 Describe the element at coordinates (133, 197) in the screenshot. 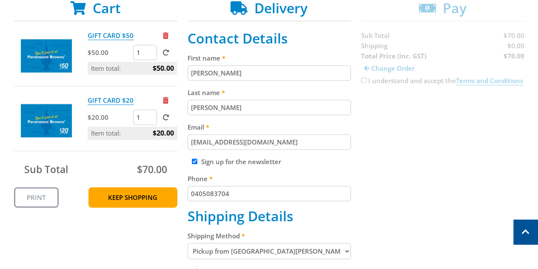

I see `a: Keep Shopping` at that location.